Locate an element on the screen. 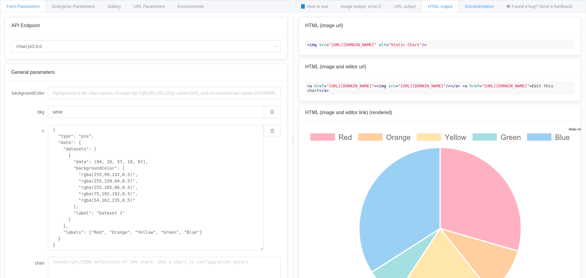  span: General parameters is located at coordinates (33, 72).